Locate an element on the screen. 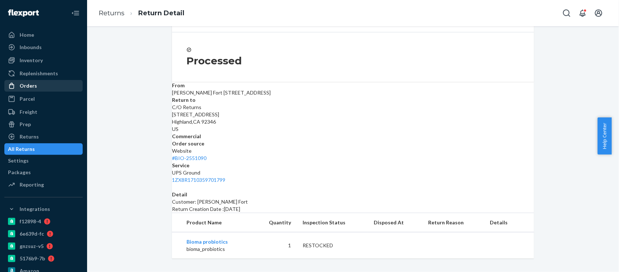 The image size is (619, 272). span: UPS Ground is located at coordinates (186, 172).